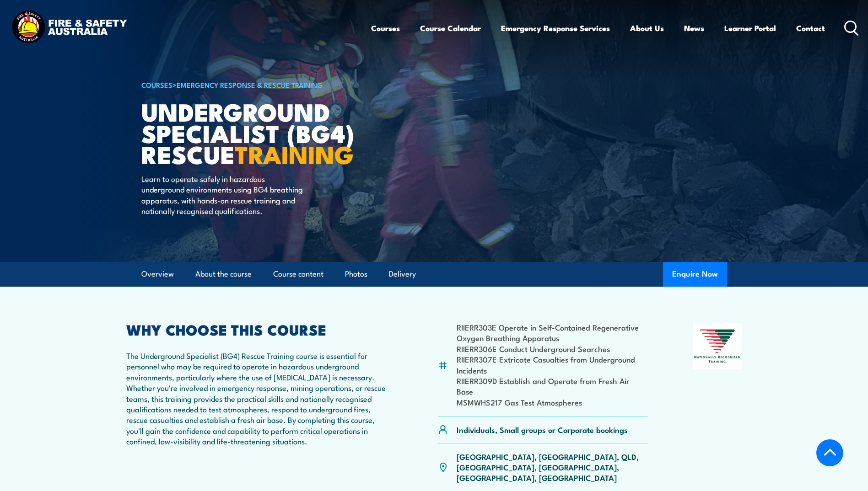 The width and height of the screenshot is (868, 491). I want to click on li: RIIERR309D Establish and Operate from Fresh Air Base, so click(552, 386).